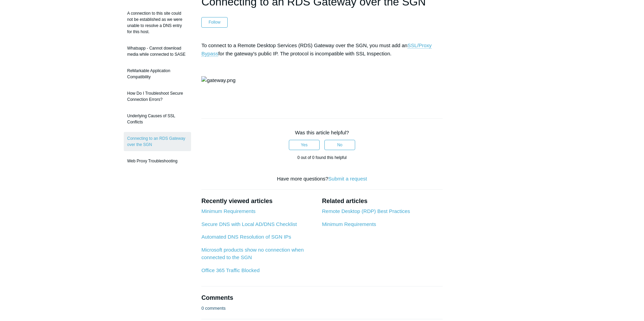  Describe the element at coordinates (246, 236) in the screenshot. I see `a: Automated DNS Resolution of SGN IPs` at that location.